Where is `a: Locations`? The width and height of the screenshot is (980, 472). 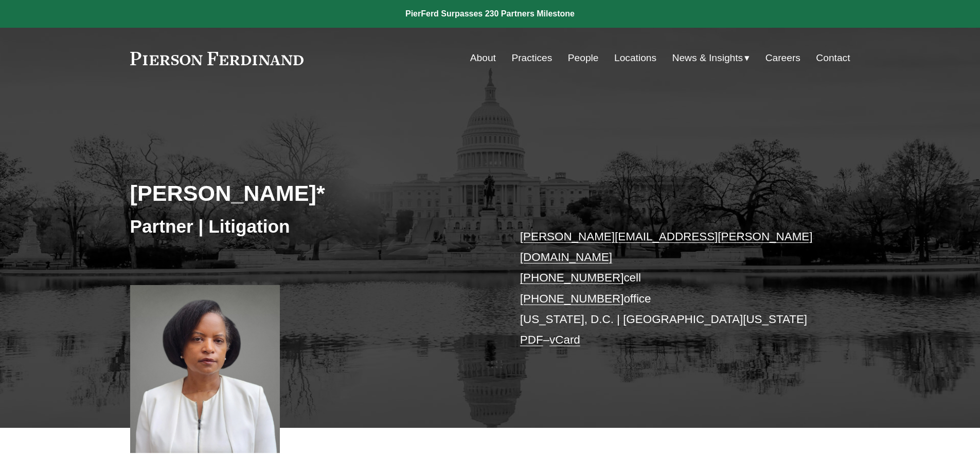
a: Locations is located at coordinates (635, 58).